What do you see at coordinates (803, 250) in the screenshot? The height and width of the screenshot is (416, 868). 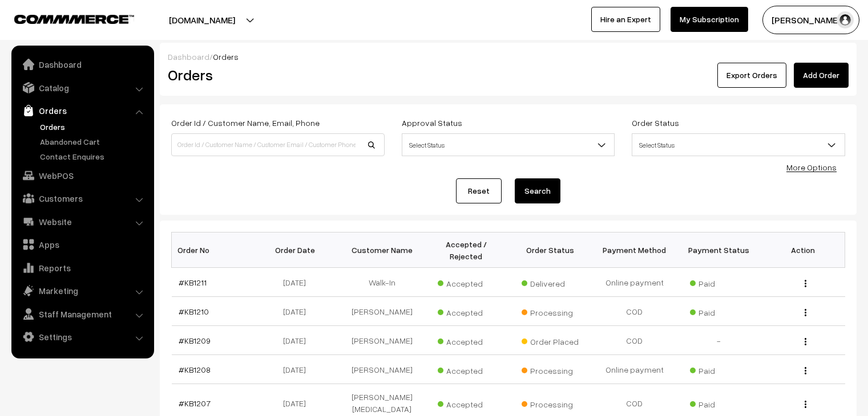 I see `th: Action` at bounding box center [803, 250].